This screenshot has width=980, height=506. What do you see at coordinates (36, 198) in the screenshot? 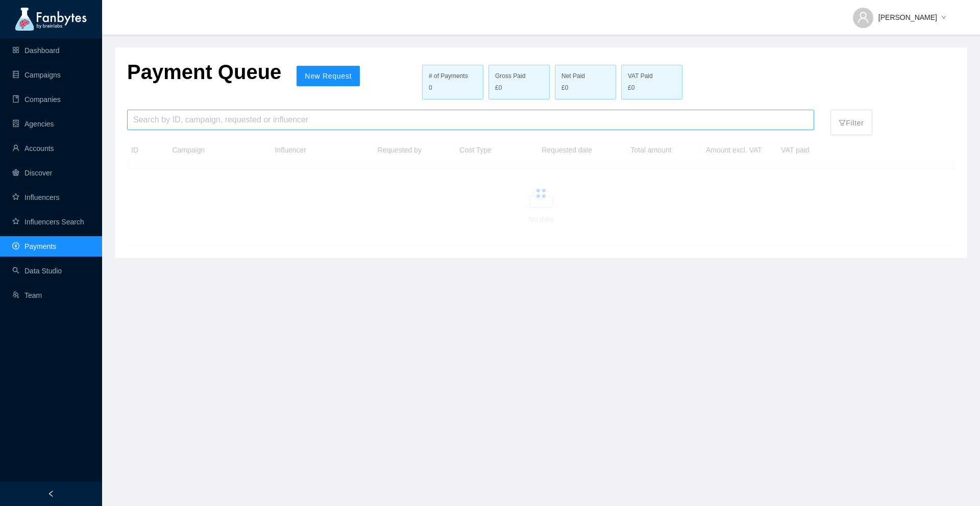
I see `a: starInfluencers` at bounding box center [36, 198].